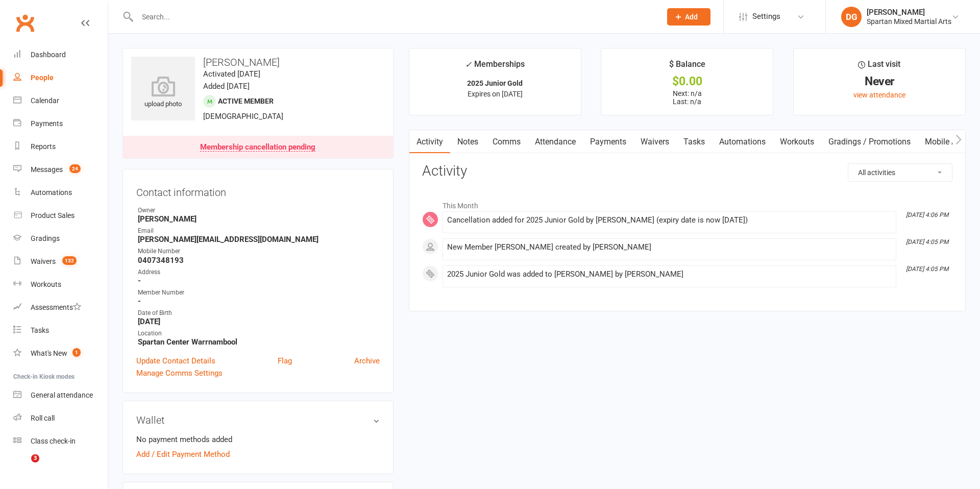 This screenshot has width=980, height=489. What do you see at coordinates (183, 455) in the screenshot?
I see `a: Add / Edit Payment Method` at bounding box center [183, 455].